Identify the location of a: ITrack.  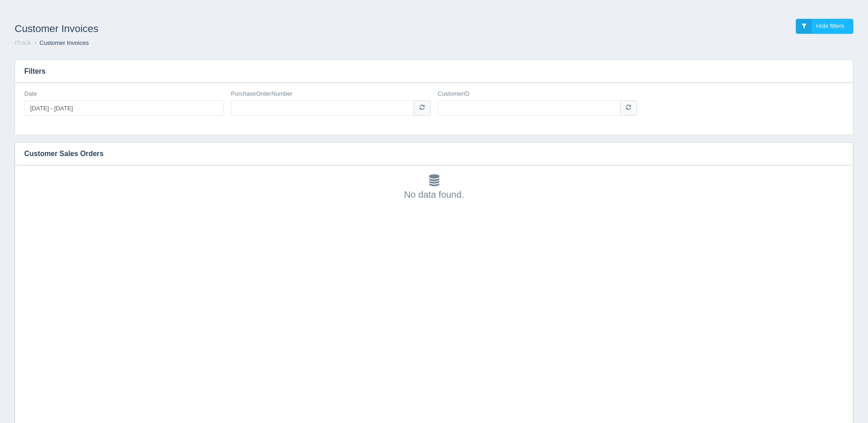
(23, 43).